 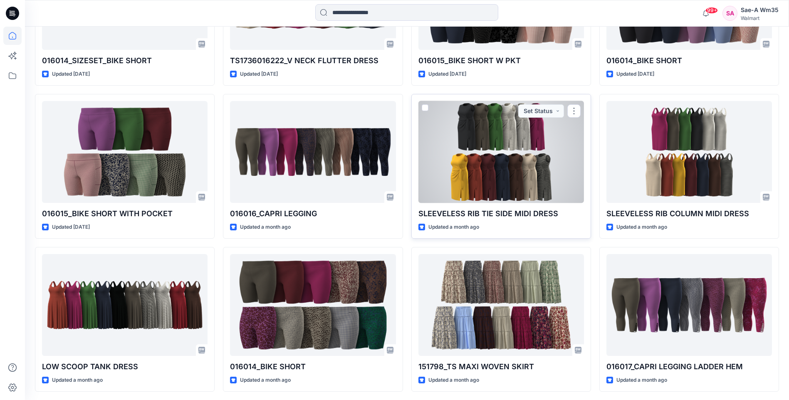 What do you see at coordinates (501, 305) in the screenshot?
I see `a: 151798_TS MAXI WOVEN SKIRT` at bounding box center [501, 305].